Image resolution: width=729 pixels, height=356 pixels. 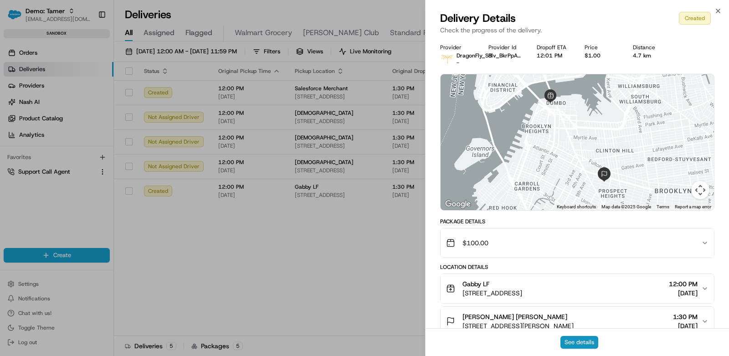 What do you see at coordinates (458, 204) in the screenshot?
I see `a: Open this area in Google Maps (opens a new window)` at bounding box center [458, 204].